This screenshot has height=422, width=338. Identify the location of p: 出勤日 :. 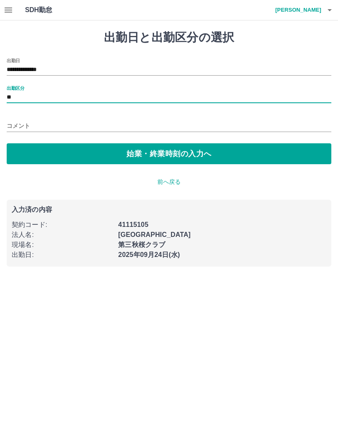
(62, 255).